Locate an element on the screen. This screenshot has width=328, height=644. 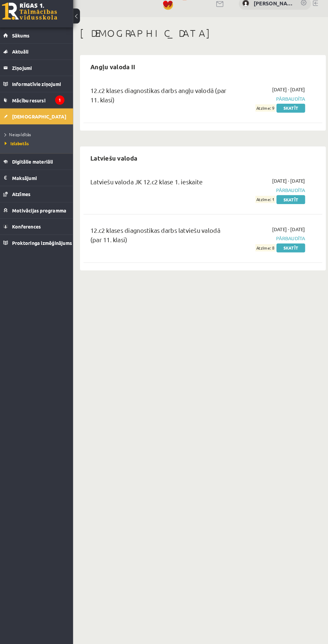
a: Maksājumi is located at coordinates (38, 181).